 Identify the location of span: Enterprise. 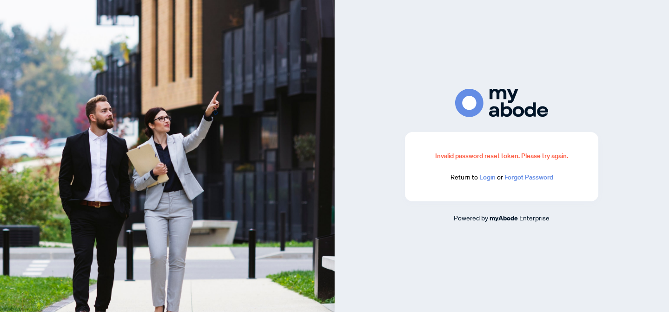
(534, 217).